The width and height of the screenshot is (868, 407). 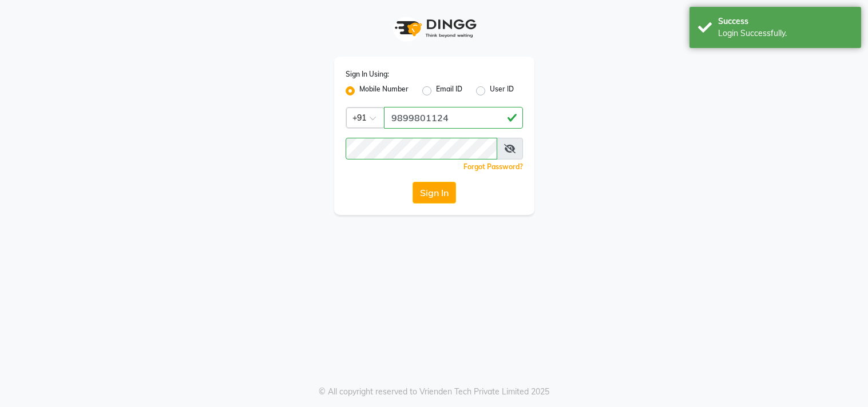 What do you see at coordinates (785, 21) in the screenshot?
I see `div: Success` at bounding box center [785, 21].